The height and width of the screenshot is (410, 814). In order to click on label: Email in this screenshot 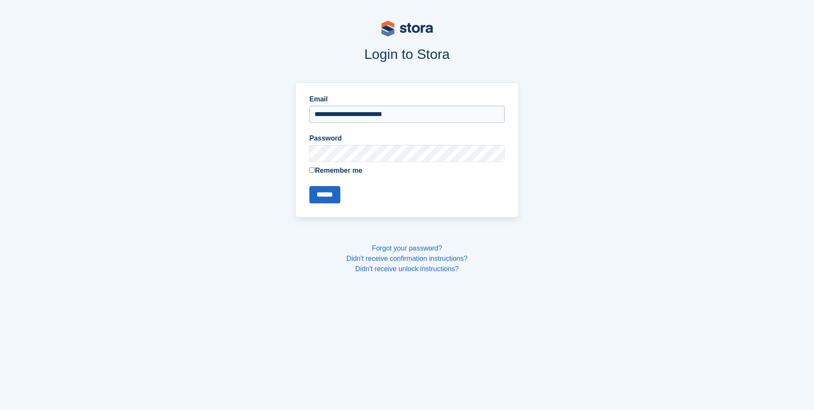, I will do `click(407, 99)`.